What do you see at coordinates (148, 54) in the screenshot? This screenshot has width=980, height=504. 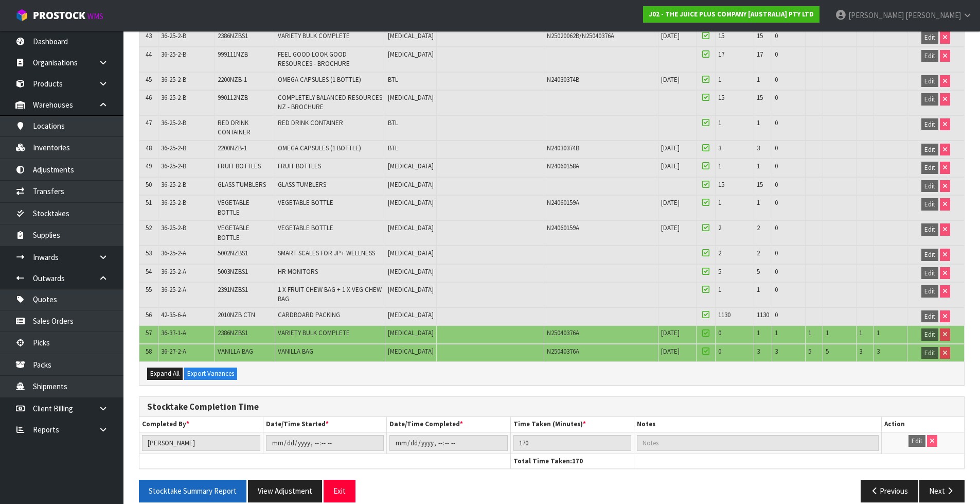 I see `span: 44` at bounding box center [148, 54].